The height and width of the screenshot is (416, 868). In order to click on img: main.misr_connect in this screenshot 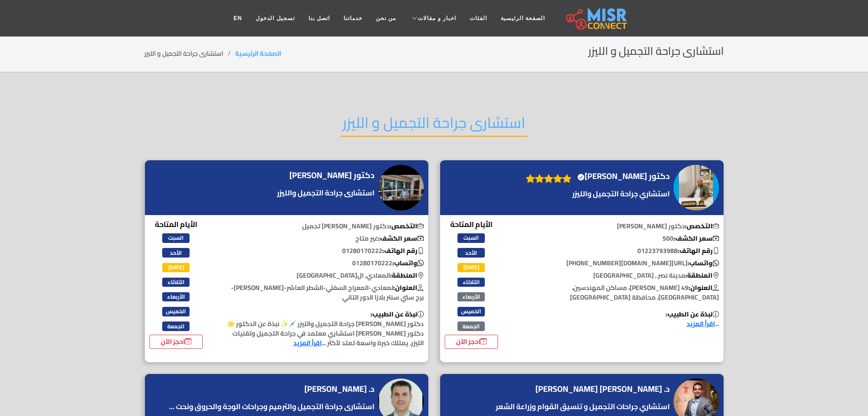, I will do `click(597, 18)`.